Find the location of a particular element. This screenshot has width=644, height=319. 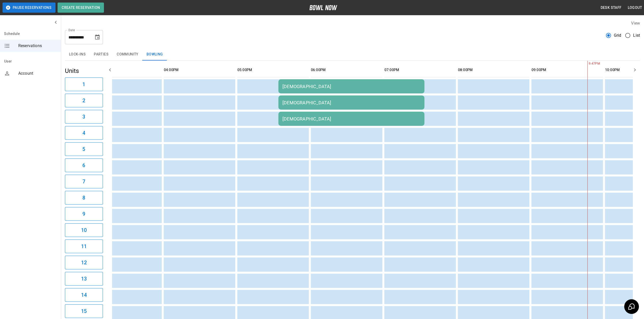

span: Account is located at coordinates (37, 73).